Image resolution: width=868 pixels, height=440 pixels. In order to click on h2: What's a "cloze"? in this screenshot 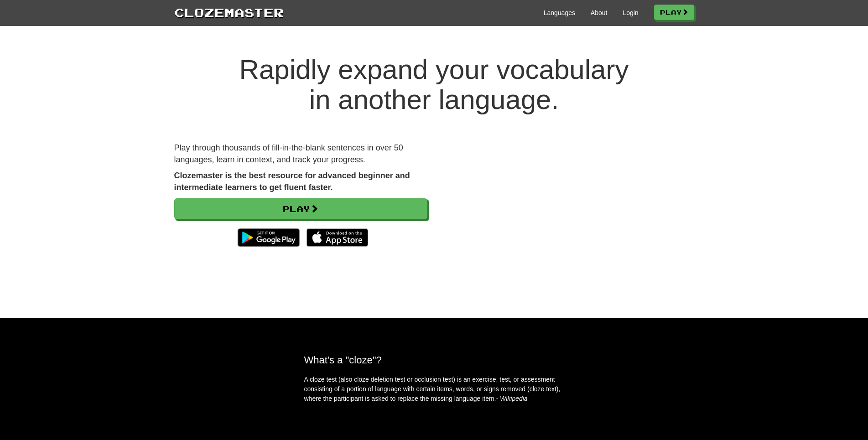, I will do `click(434, 360)`.